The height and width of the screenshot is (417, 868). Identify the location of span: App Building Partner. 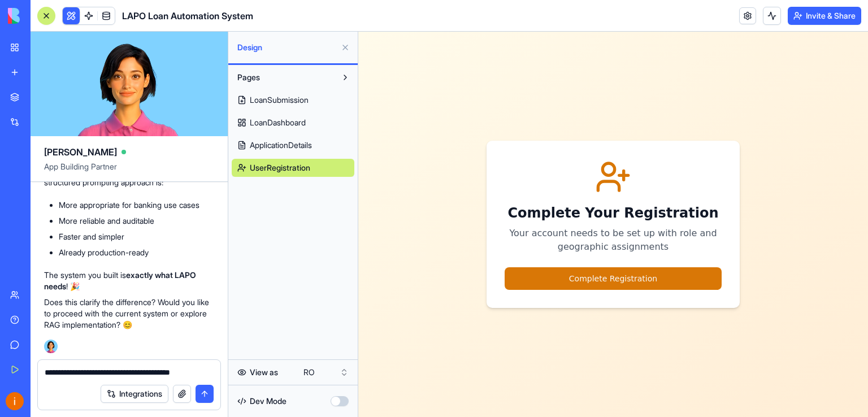
(129, 172).